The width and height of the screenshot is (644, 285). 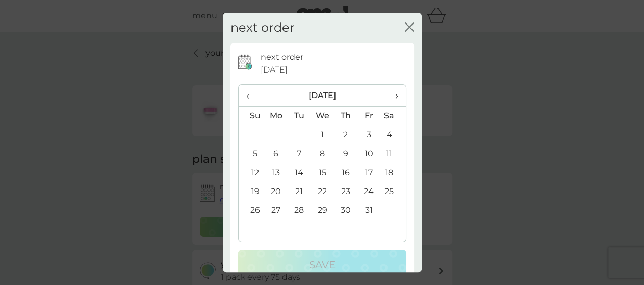 What do you see at coordinates (368, 116) in the screenshot?
I see `th: Fr` at bounding box center [368, 116].